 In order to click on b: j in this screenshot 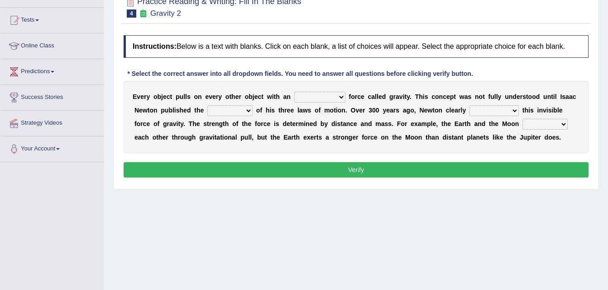, I will do `click(162, 97)`.